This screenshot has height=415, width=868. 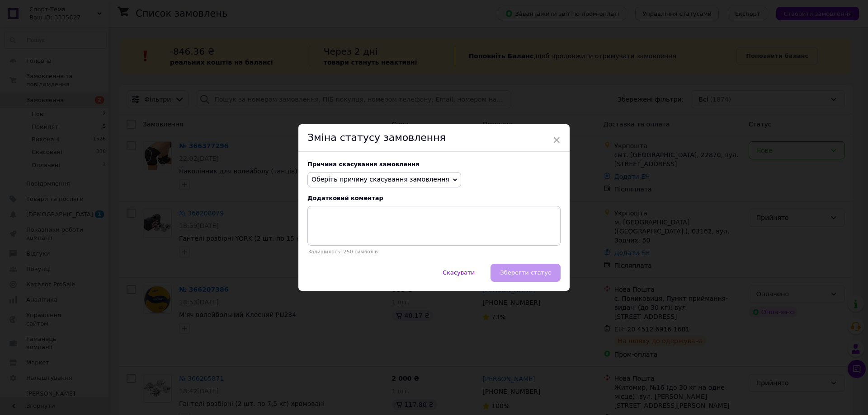 I want to click on div: Причина скасування замовлення, so click(x=434, y=164).